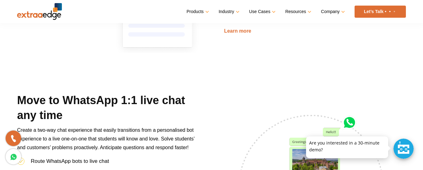 The width and height of the screenshot is (423, 170). I want to click on a: Let’s Talk, so click(380, 11).